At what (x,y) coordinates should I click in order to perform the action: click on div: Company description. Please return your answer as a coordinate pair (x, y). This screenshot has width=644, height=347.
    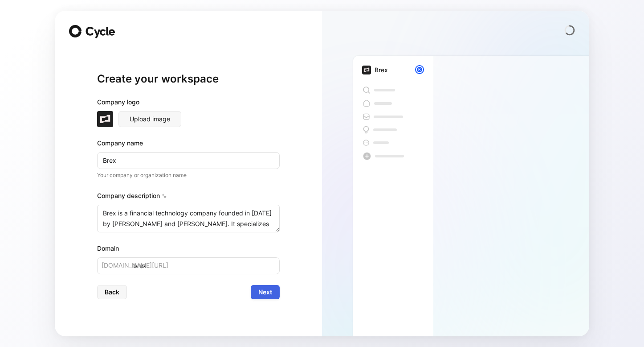
    Looking at the image, I should click on (188, 198).